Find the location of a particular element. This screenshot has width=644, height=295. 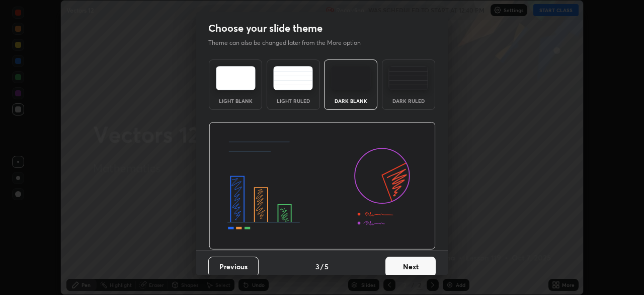

p: Theme can also be changed later from the More option is located at coordinates (290, 43).